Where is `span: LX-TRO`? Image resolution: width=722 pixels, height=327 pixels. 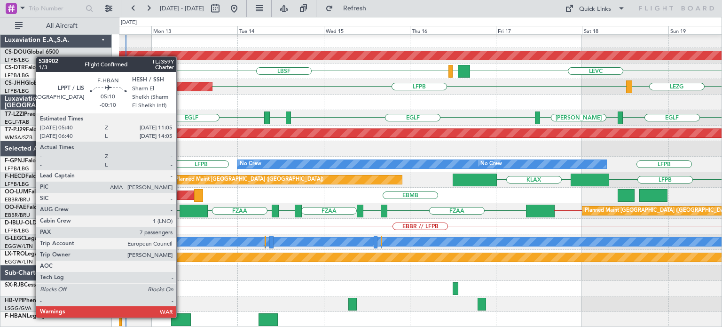
span: LX-TRO is located at coordinates (15, 254).